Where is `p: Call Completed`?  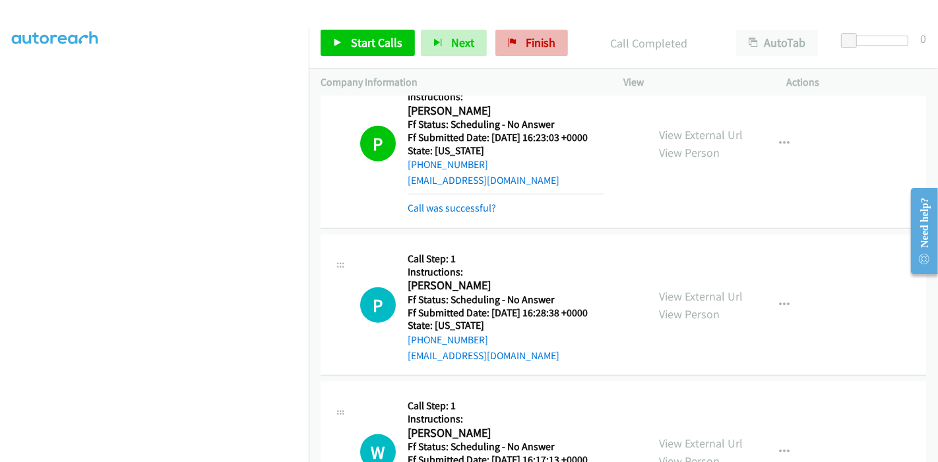 p: Call Completed is located at coordinates (649, 43).